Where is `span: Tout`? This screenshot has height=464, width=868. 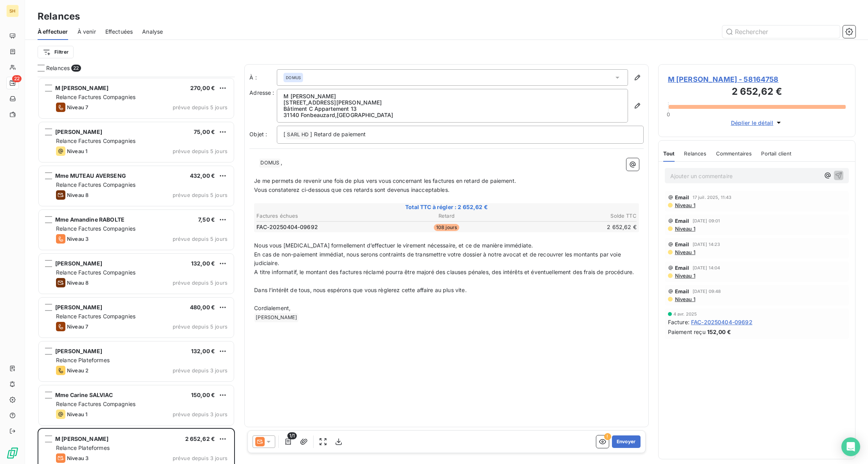
span: Tout is located at coordinates (669, 153).